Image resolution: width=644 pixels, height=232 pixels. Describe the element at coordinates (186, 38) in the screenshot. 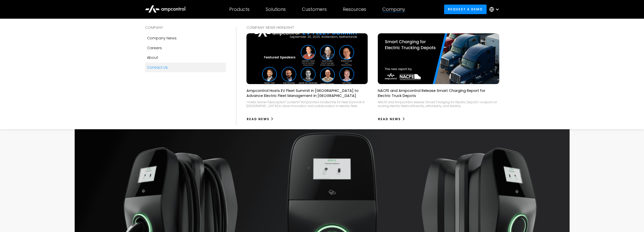

I see `a: Company news` at that location.